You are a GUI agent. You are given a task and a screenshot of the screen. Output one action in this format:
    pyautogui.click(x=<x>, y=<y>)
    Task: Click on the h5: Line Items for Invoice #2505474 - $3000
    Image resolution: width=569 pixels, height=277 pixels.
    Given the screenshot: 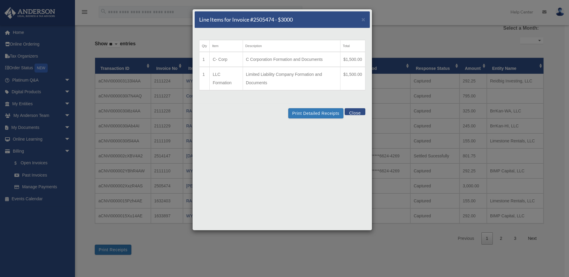 What is the action you would take?
    pyautogui.click(x=246, y=20)
    